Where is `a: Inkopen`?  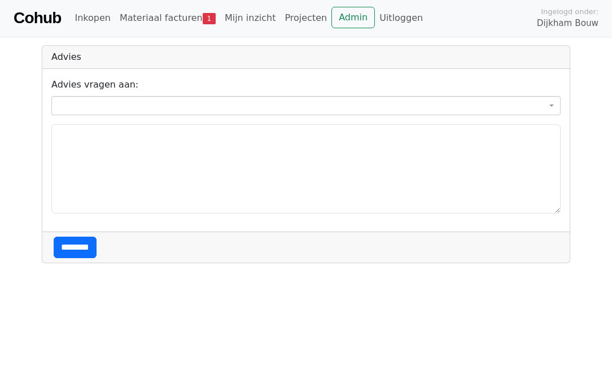 a: Inkopen is located at coordinates (92, 18).